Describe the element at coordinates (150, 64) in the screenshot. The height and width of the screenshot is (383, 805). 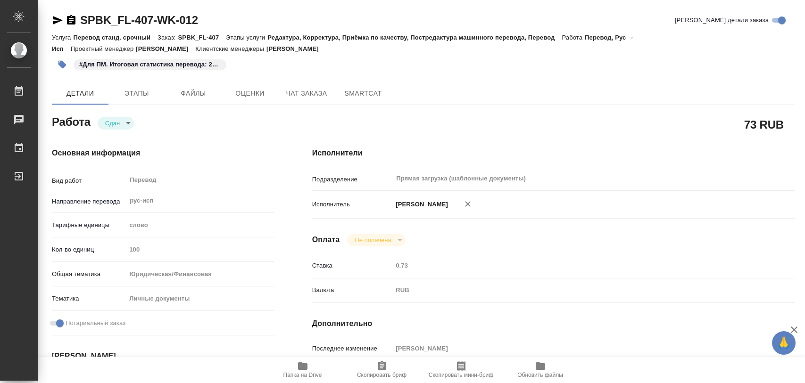
I see `span: Для ПМ. Итоговая статистика перевода: 200 слов.` at that location.